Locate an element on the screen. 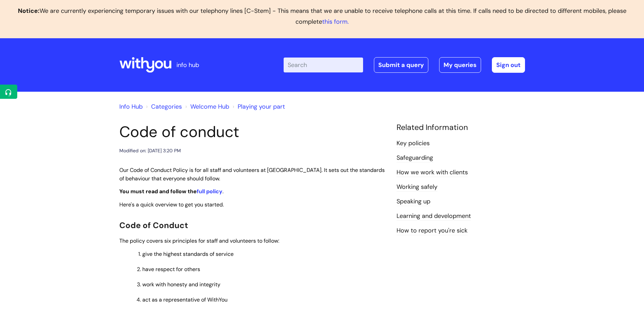  li: Playing your part is located at coordinates (258, 107).